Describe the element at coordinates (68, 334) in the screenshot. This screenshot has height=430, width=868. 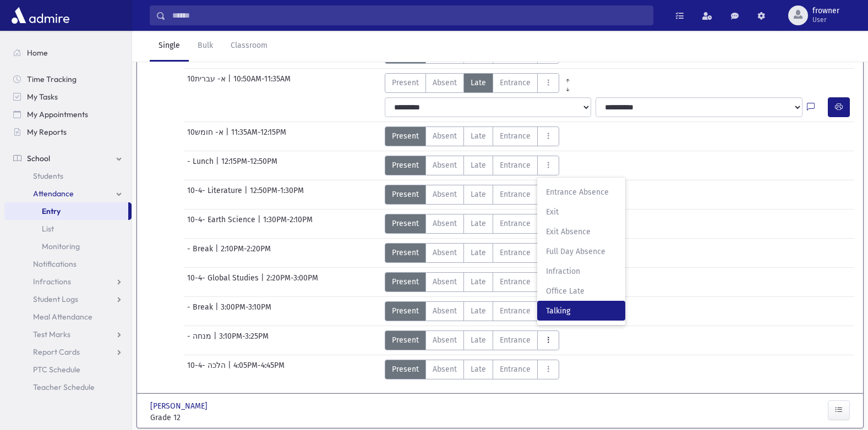
I see `a: Test Marks` at that location.